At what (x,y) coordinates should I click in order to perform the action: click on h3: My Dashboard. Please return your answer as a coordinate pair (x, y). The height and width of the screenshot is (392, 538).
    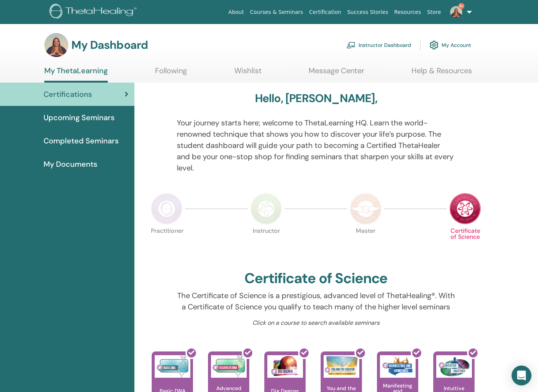
    Looking at the image, I should click on (109, 45).